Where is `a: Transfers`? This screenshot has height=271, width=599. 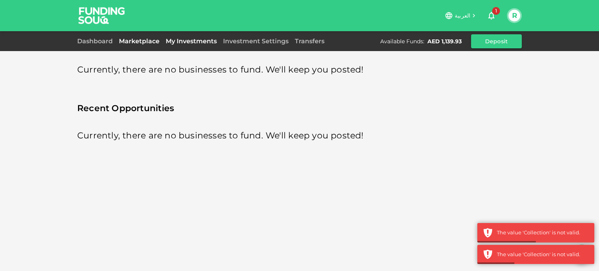 a: Transfers is located at coordinates (310, 41).